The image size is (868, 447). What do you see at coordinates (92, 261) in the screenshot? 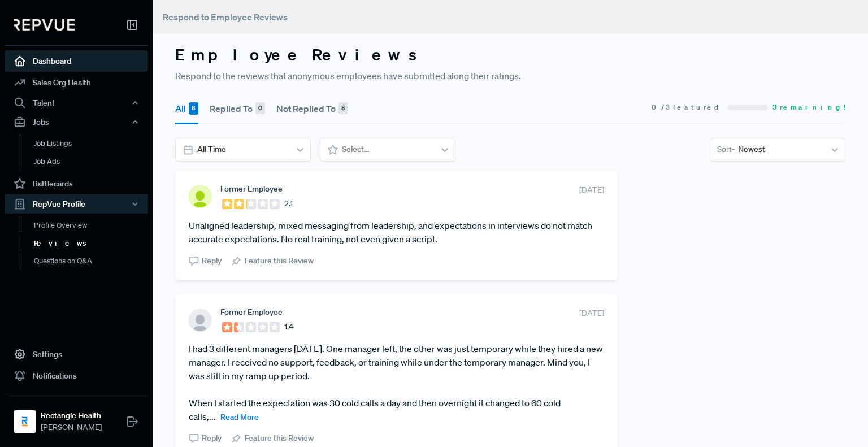
I see `a: Questions on Q&A` at bounding box center [92, 261].